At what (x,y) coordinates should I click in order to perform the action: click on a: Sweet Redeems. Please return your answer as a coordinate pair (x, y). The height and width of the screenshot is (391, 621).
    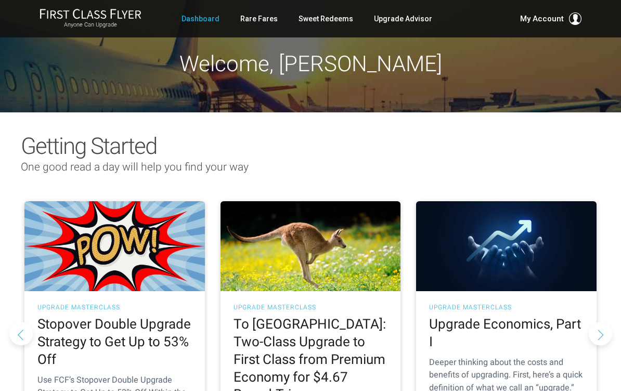
    Looking at the image, I should click on (326, 19).